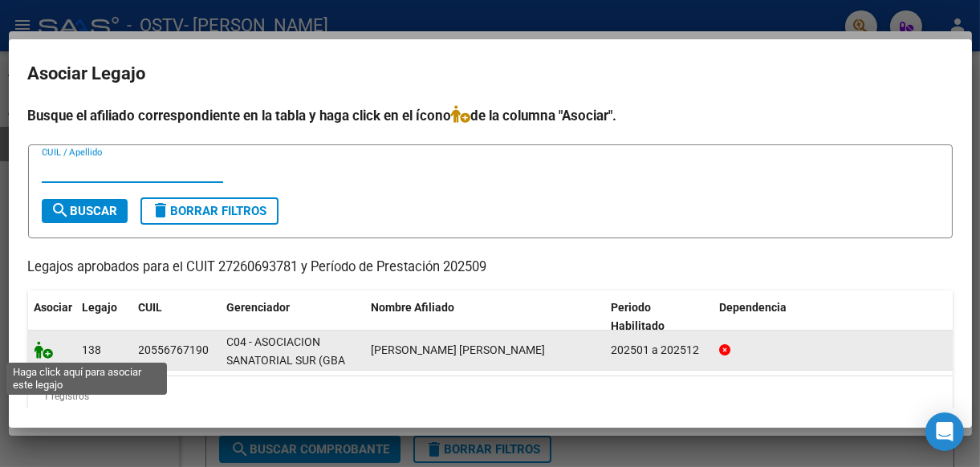  Describe the element at coordinates (490, 116) in the screenshot. I see `h4: Busque el afiliado correspondiente en la tabla y haga click en el ícono de la columna "Asociar".` at that location.